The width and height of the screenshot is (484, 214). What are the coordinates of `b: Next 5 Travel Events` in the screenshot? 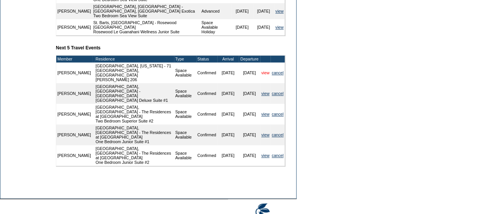 It's located at (78, 48).